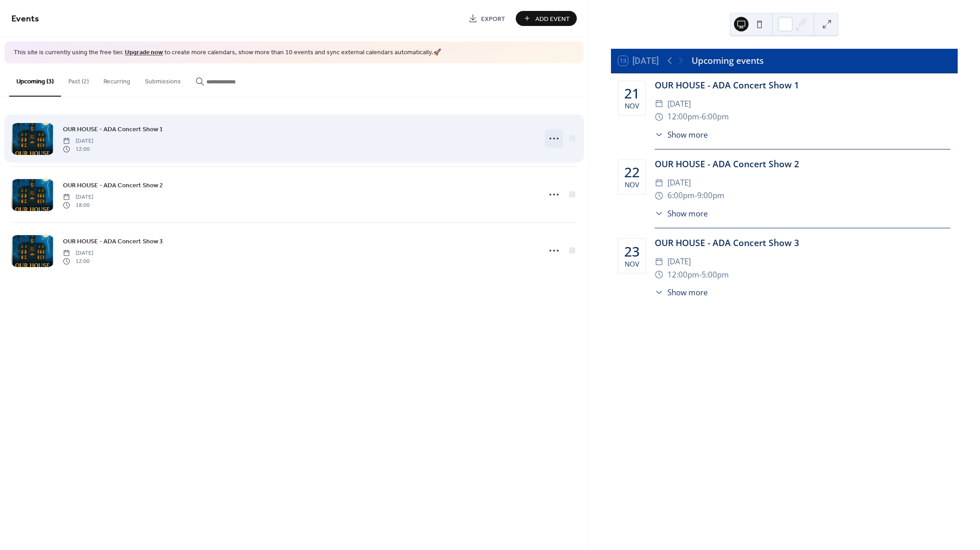  I want to click on span: 18:00, so click(78, 206).